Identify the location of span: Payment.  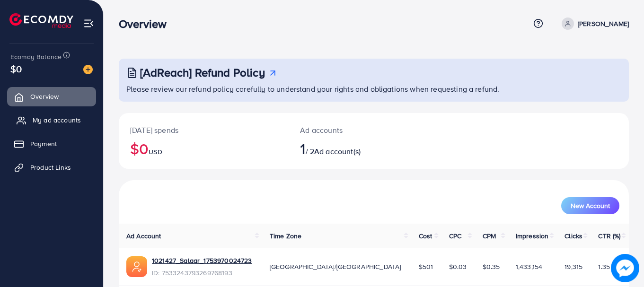
(44, 144).